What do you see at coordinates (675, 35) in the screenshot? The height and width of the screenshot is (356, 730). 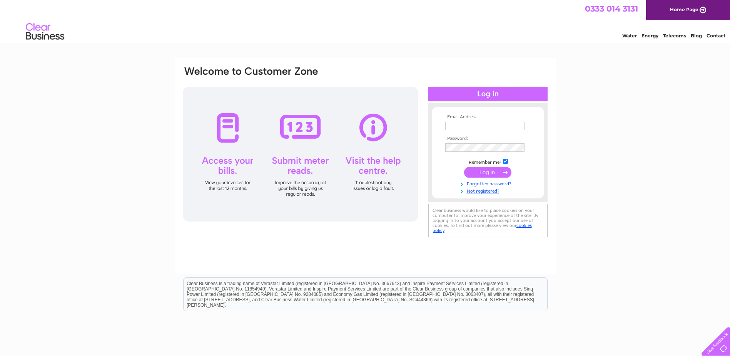 I see `a: Telecoms` at bounding box center [675, 35].